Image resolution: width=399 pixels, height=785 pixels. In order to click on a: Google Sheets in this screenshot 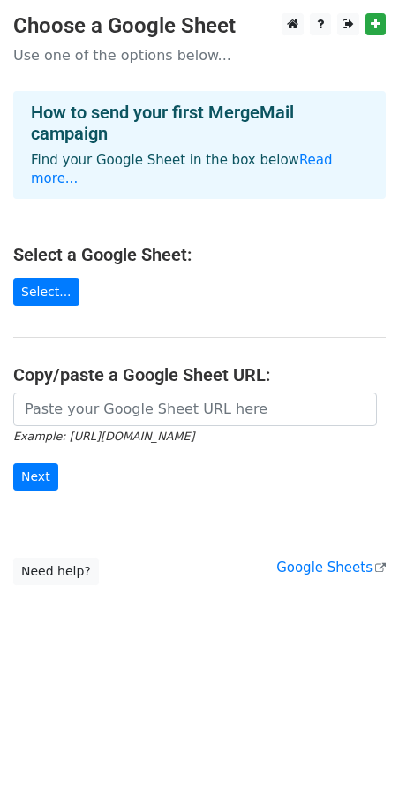, I will do `click(331, 567)`.